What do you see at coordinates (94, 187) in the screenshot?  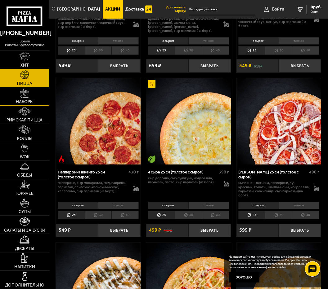 I see `p: пепперони, сыр Моцарелла, мед, паприка, пармезан, сливочно-чесночный соус, халапеньо, сыр пармеза...` at bounding box center [94, 187].